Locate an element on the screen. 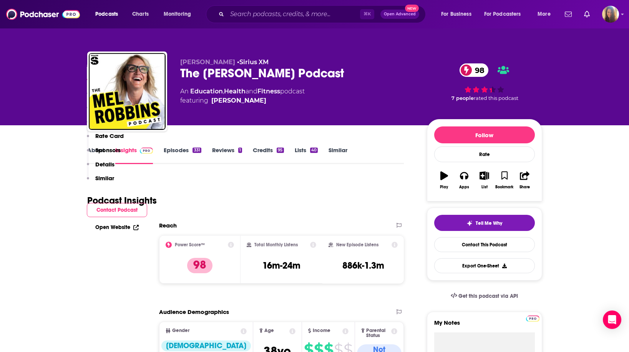 Image resolution: width=629 pixels, height=352 pixels. p: Details is located at coordinates (105, 164).